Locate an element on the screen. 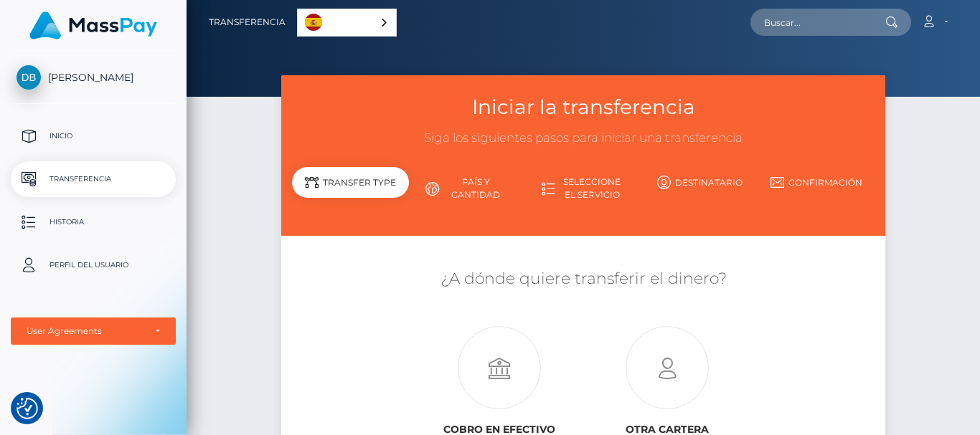 The height and width of the screenshot is (435, 980). a: Perfil del usuario is located at coordinates (93, 265).